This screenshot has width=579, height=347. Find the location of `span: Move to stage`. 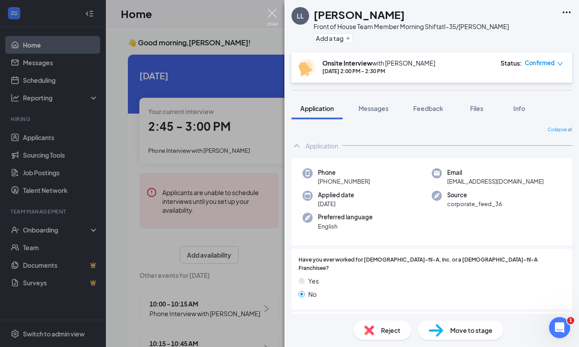

span: Move to stage is located at coordinates (471, 331).